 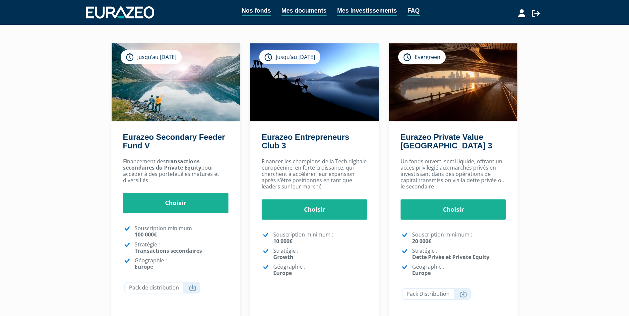 What do you see at coordinates (176, 171) in the screenshot?
I see `p: Financement des pour accéder à des portefeuilles matures et diversifiés.` at bounding box center [176, 171].